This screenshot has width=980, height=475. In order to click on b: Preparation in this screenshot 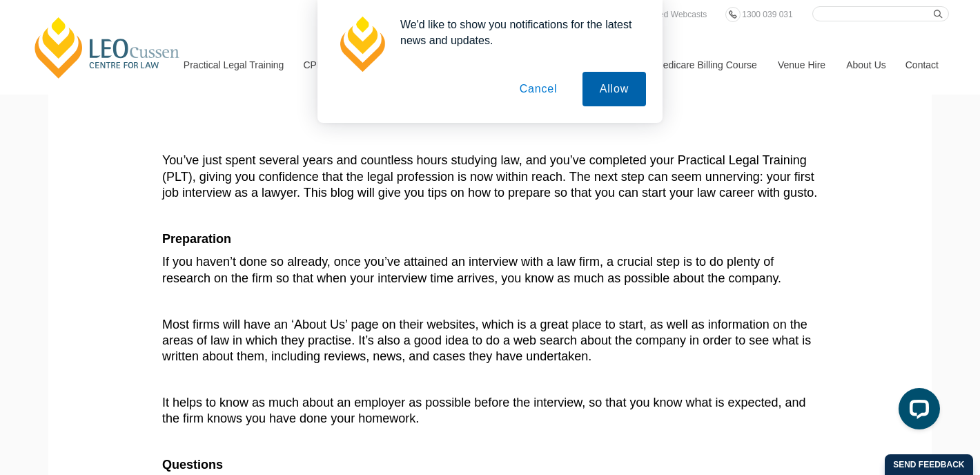, I will do `click(197, 239)`.